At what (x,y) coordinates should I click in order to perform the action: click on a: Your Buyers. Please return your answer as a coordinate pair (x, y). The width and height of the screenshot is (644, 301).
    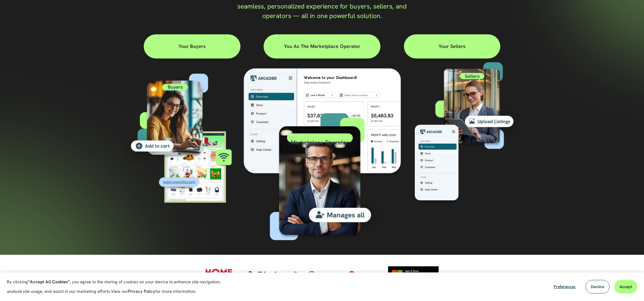
    Looking at the image, I should click on (192, 46).